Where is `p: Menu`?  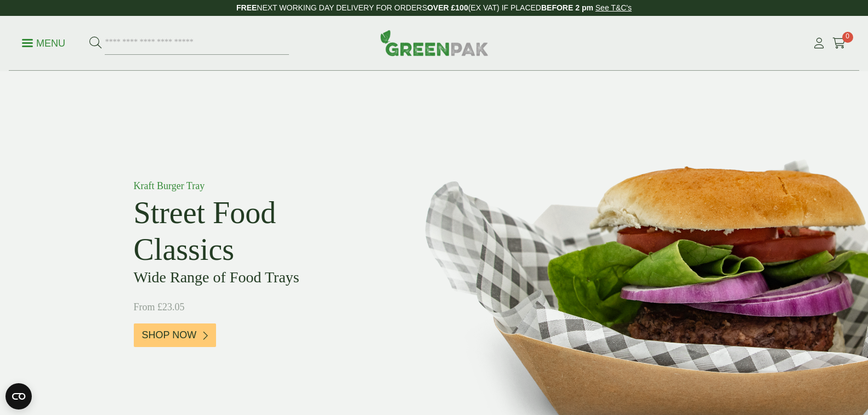 p: Menu is located at coordinates (44, 44).